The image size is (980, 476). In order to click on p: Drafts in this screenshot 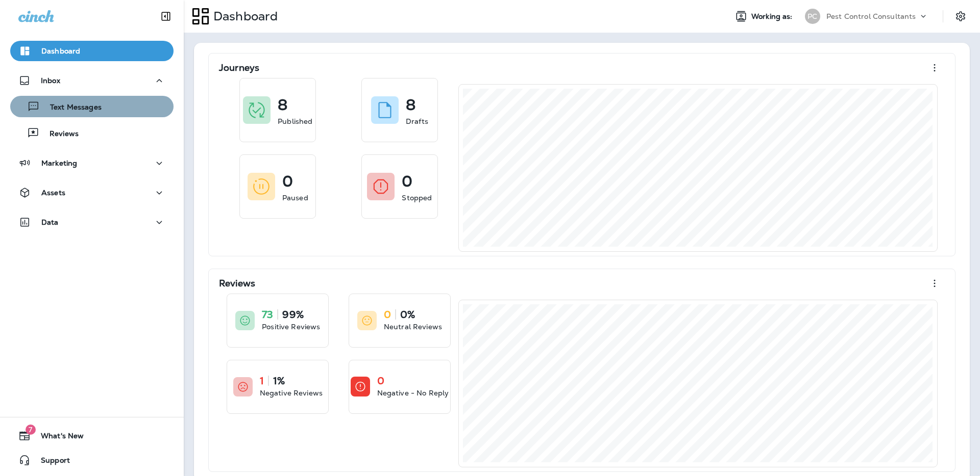, I will do `click(417, 121)`.